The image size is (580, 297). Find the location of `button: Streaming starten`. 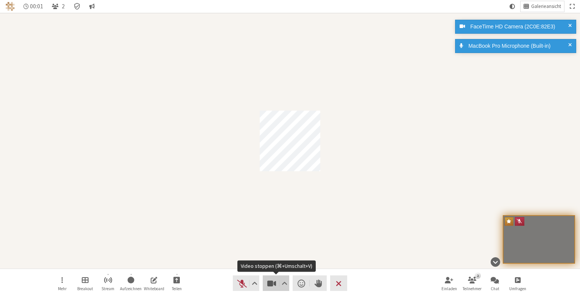

button: Streaming starten is located at coordinates (108, 283).